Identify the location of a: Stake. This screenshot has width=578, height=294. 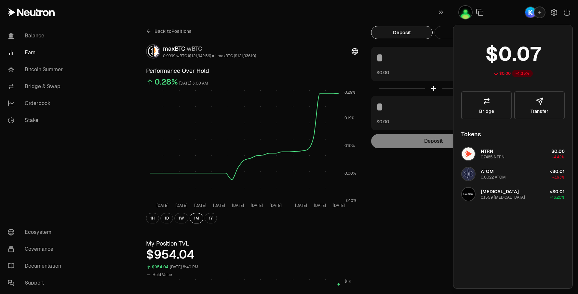
(36, 120).